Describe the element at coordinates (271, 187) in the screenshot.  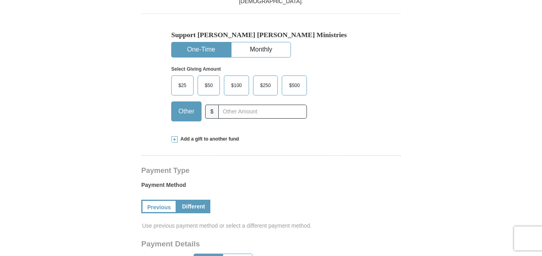
I see `label: Payment Method` at that location.